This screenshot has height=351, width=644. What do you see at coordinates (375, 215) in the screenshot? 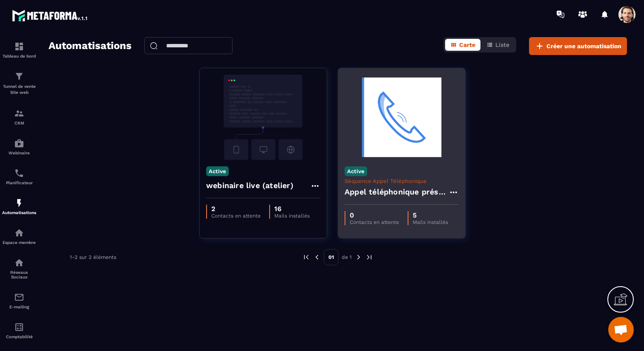
I see `p: 0` at bounding box center [375, 215].